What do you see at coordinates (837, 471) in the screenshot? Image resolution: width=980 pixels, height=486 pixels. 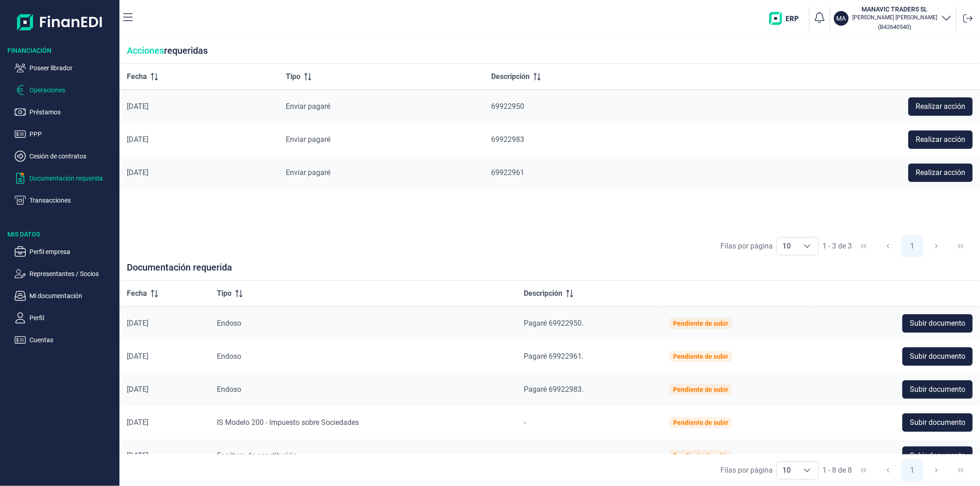 I see `span: 1 - 8 de 8` at bounding box center [837, 471].